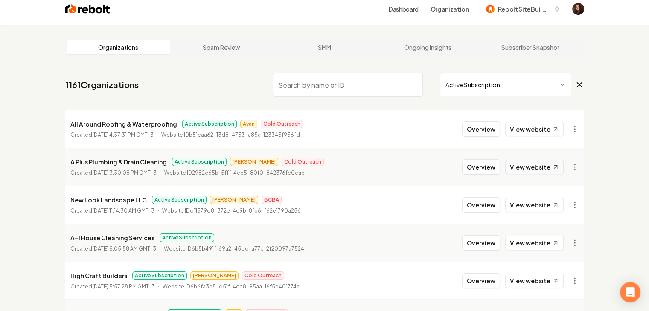 The image size is (649, 311). Describe the element at coordinates (119, 47) in the screenshot. I see `a: Organizations` at that location.